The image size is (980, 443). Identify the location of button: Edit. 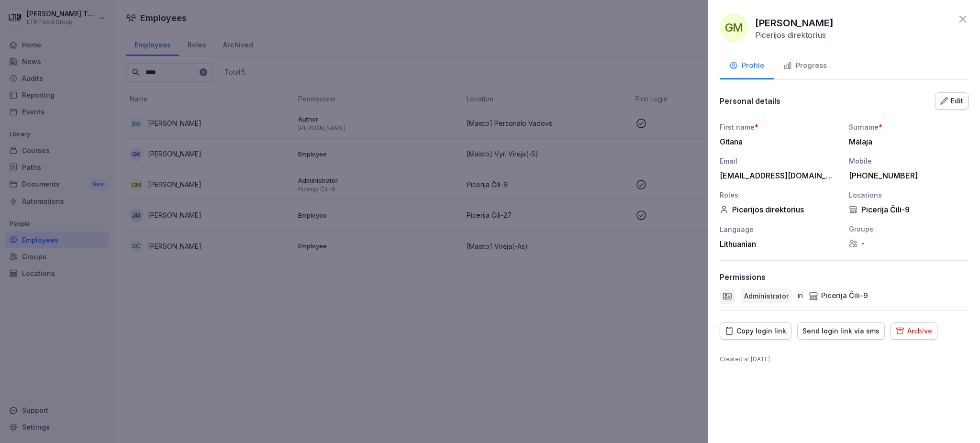
(952, 101).